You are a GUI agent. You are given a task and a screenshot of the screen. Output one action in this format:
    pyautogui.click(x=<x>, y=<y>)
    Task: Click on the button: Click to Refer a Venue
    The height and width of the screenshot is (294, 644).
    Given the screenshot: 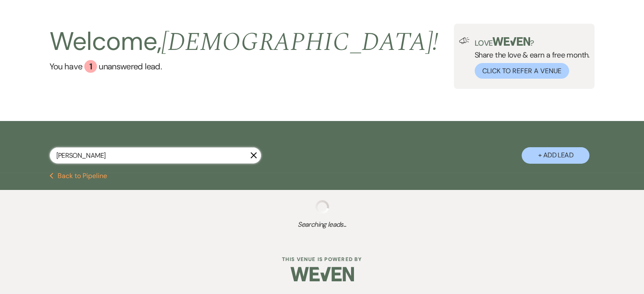 What is the action you would take?
    pyautogui.click(x=521, y=71)
    